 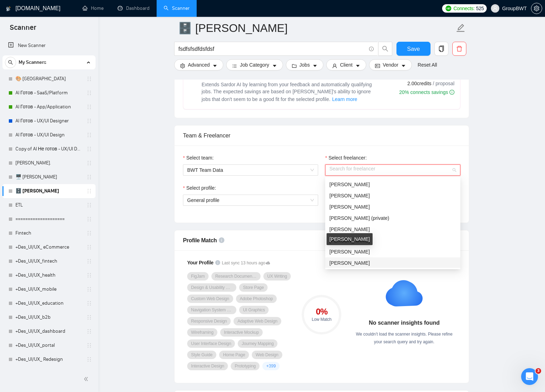 I want to click on button: setting, so click(x=536, y=9).